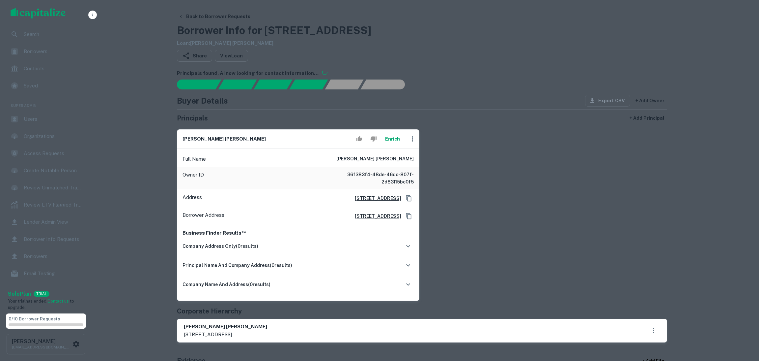 The height and width of the screenshot is (361, 759). I want to click on p: Full Name, so click(194, 159).